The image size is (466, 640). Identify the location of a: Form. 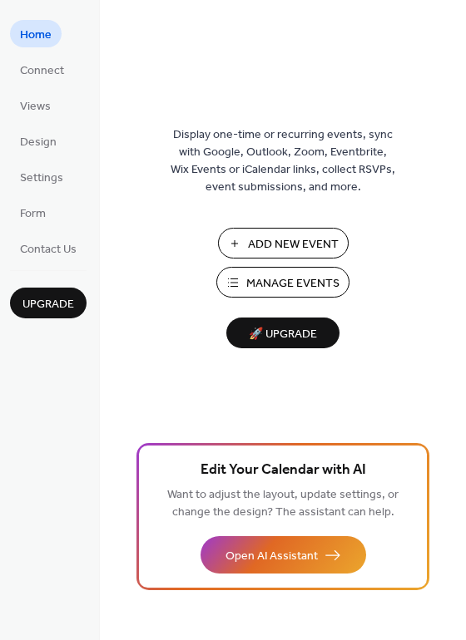
(32, 212).